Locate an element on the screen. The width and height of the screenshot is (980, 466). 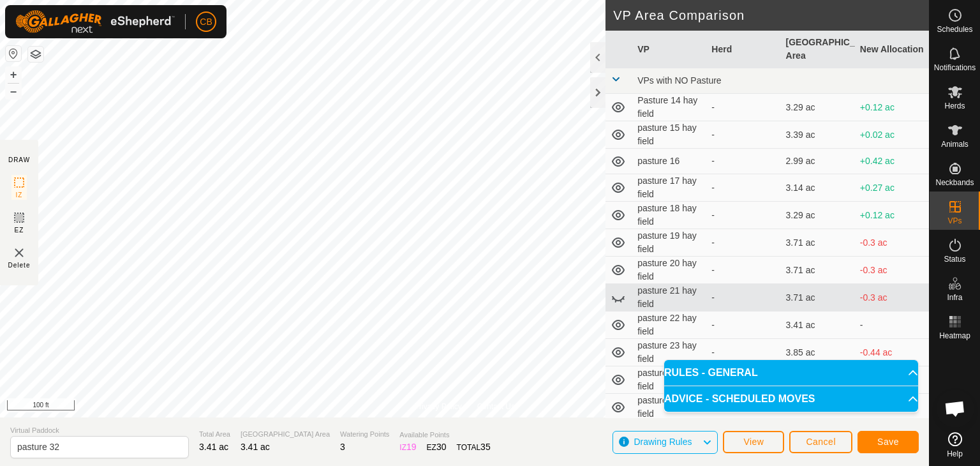
span: Available Points is located at coordinates (445, 435).